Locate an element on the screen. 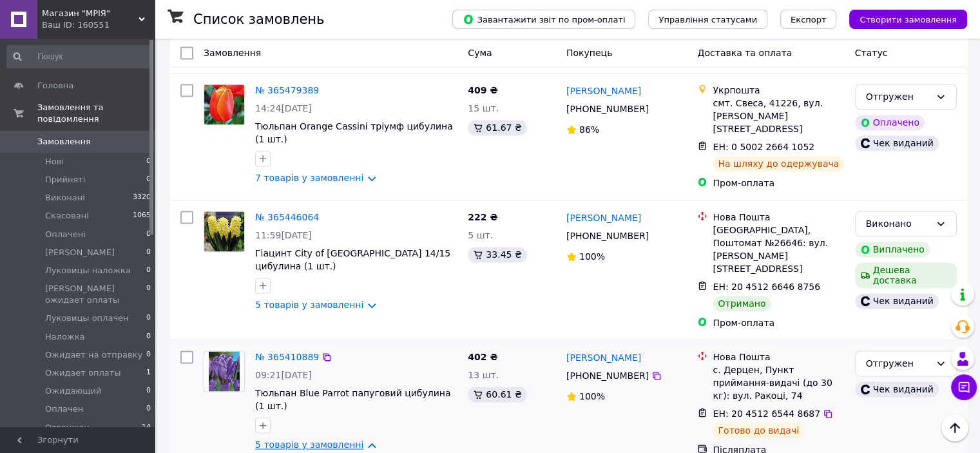 The width and height of the screenshot is (980, 453). button: Експорт is located at coordinates (809, 19).